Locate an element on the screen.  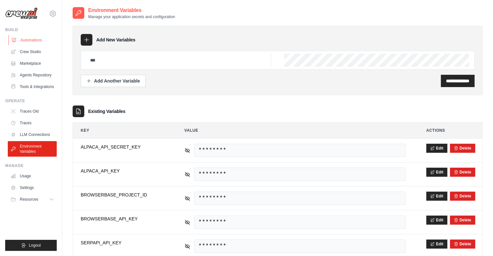
button: Resources is located at coordinates (32, 200).